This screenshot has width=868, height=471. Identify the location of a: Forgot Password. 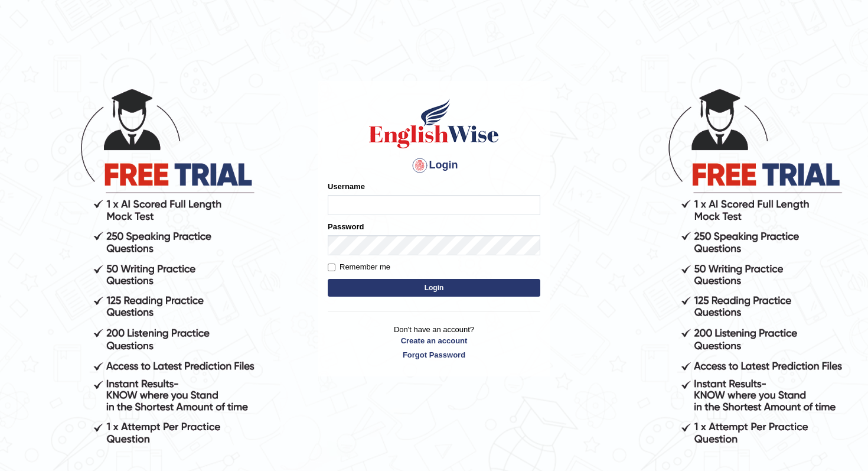
(434, 354).